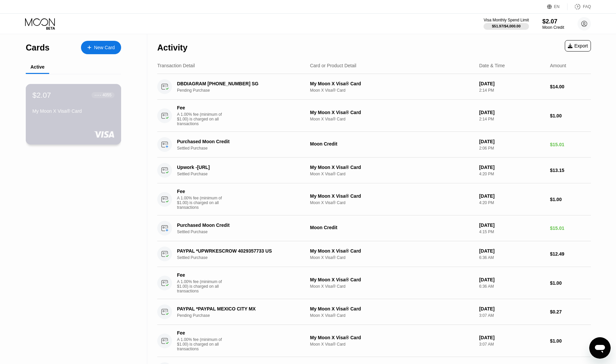 Image resolution: width=616 pixels, height=364 pixels. What do you see at coordinates (106, 95) in the screenshot?
I see `div: 4055` at bounding box center [106, 95].